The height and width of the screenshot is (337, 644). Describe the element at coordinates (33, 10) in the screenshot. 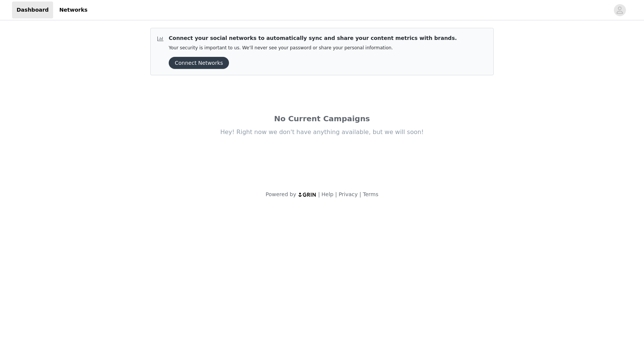

I see `a: Dashboard` at that location.